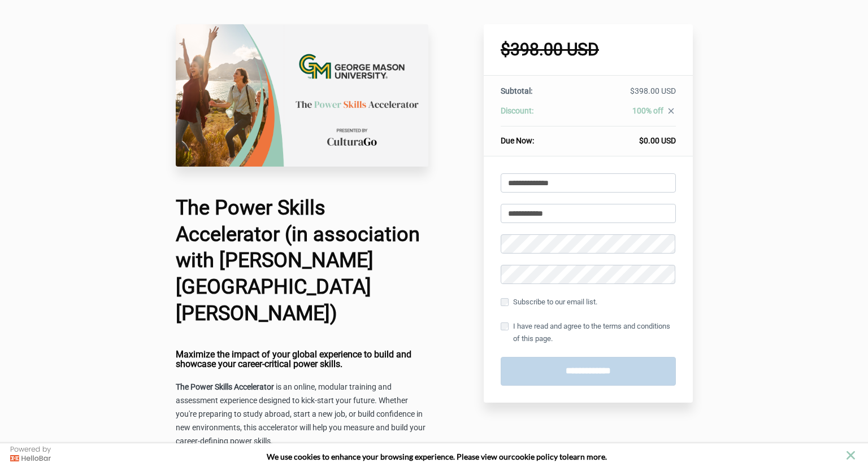 This screenshot has width=868, height=467. What do you see at coordinates (657, 140) in the screenshot?
I see `span: $0.00 USD` at bounding box center [657, 140].